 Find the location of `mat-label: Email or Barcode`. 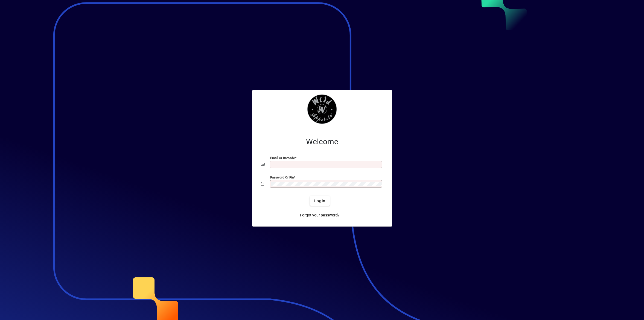

mat-label: Email or Barcode is located at coordinates (283, 158).